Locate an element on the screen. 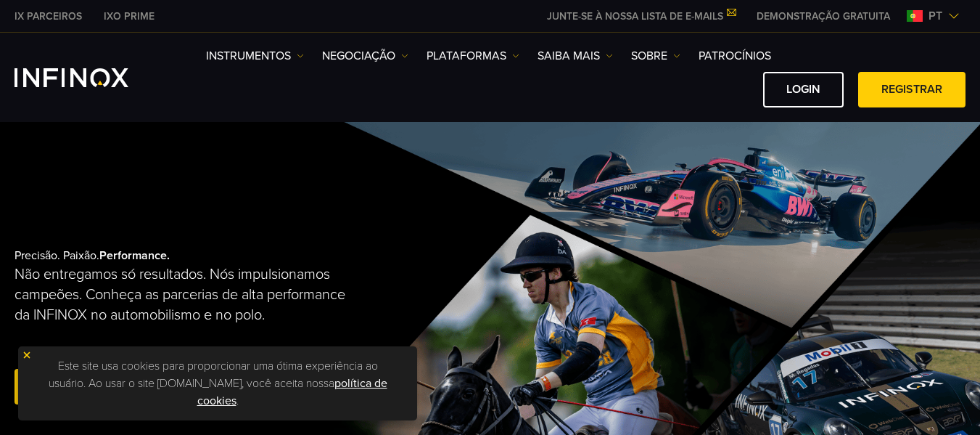  a: SOBRE is located at coordinates (655, 56).